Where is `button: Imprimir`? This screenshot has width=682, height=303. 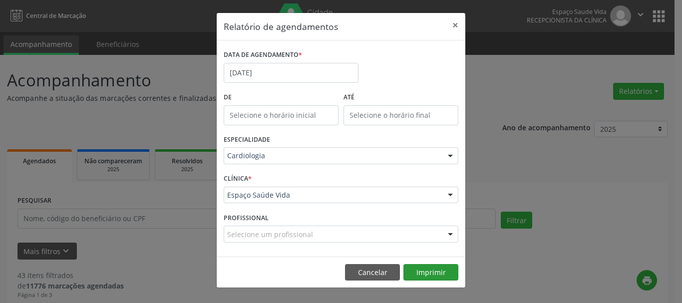
button: Imprimir is located at coordinates (431, 272).